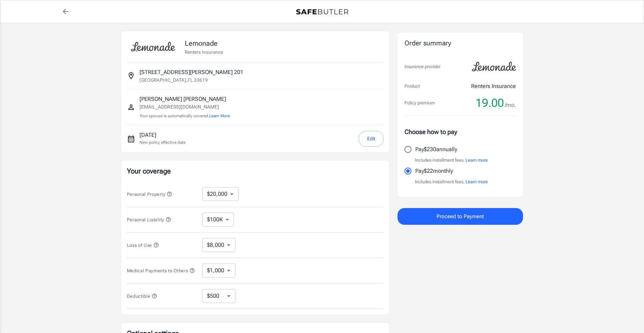 This screenshot has width=644, height=333. What do you see at coordinates (149, 194) in the screenshot?
I see `span: Personal Property` at bounding box center [149, 194].